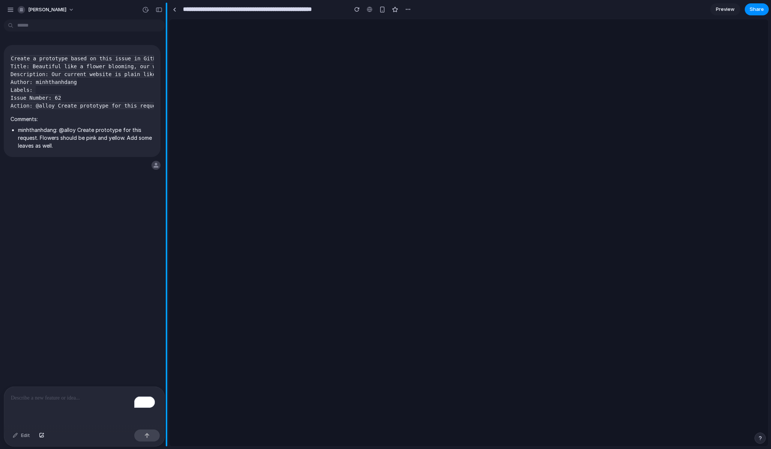  What do you see at coordinates (82, 119) in the screenshot?
I see `p: Comments:` at bounding box center [82, 119].